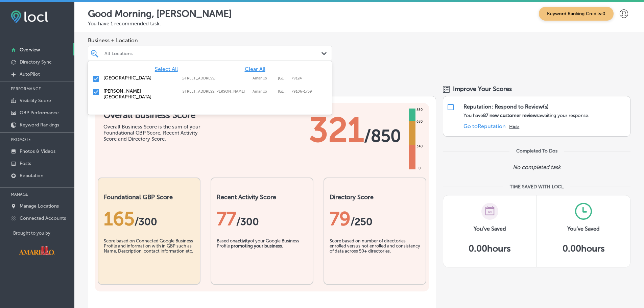 This screenshot has width=644, height=308. What do you see at coordinates (243, 241) in the screenshot?
I see `b: activity` at bounding box center [243, 241].